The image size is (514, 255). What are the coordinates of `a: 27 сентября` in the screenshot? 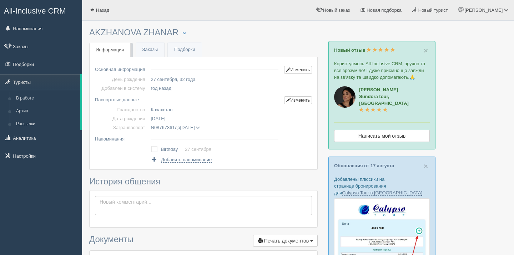 It's located at (198, 149).